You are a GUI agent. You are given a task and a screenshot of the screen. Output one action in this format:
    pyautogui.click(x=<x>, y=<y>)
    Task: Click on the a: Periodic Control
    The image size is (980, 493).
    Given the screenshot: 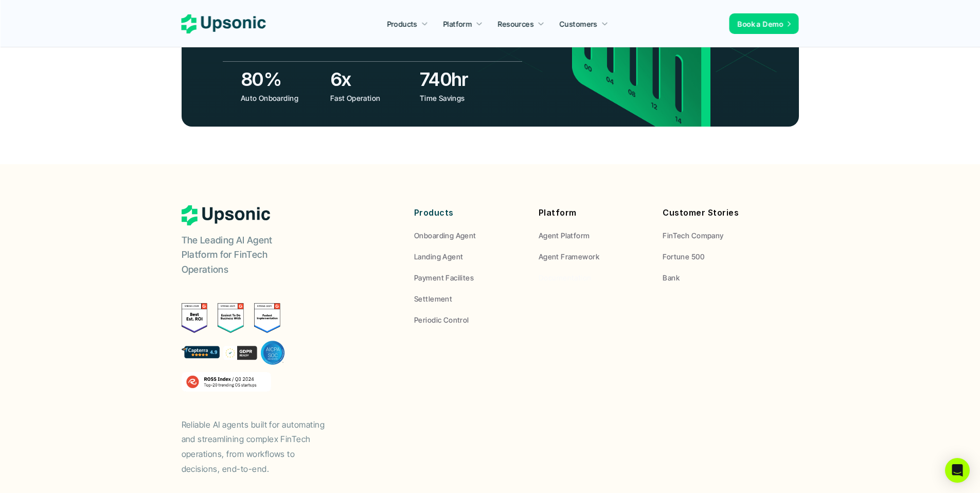 What is the action you would take?
    pyautogui.click(x=469, y=319)
    